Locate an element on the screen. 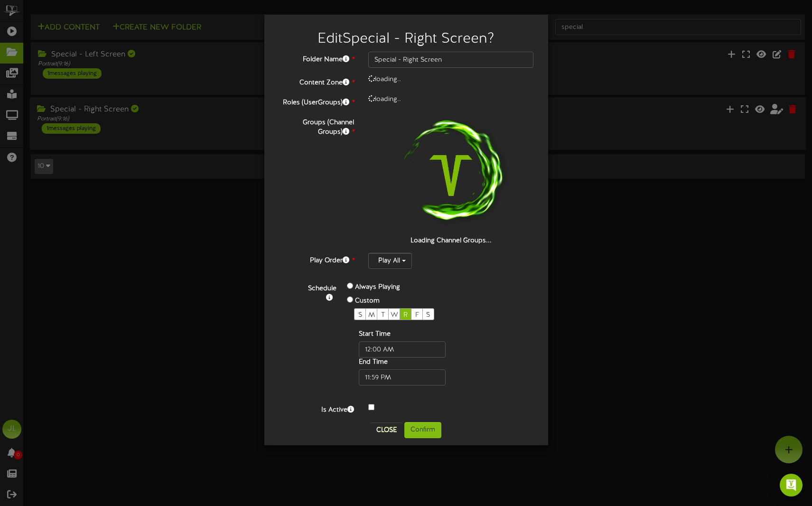 This screenshot has width=812, height=506. img: loading-spinner-1.png is located at coordinates (451, 175).